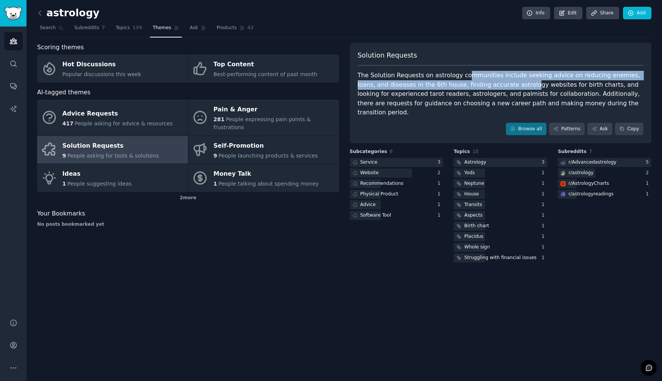 Image resolution: width=662 pixels, height=381 pixels. Describe the element at coordinates (500, 216) in the screenshot. I see `a: Aspects1` at that location.